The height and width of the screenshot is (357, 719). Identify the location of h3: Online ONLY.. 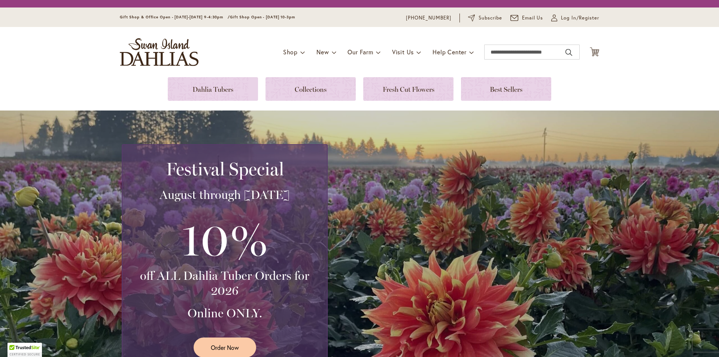
(225, 313).